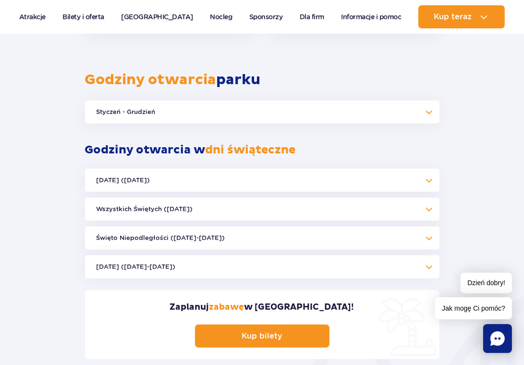 This screenshot has height=365, width=524. What do you see at coordinates (251, 150) in the screenshot?
I see `span: dni świąteczne` at bounding box center [251, 150].